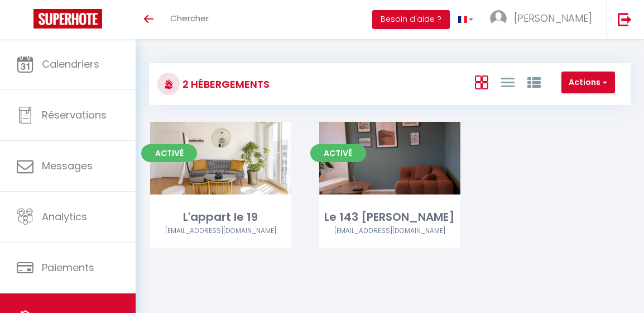 The height and width of the screenshot is (313, 644). What do you see at coordinates (624, 19) in the screenshot?
I see `img: logout` at bounding box center [624, 19].